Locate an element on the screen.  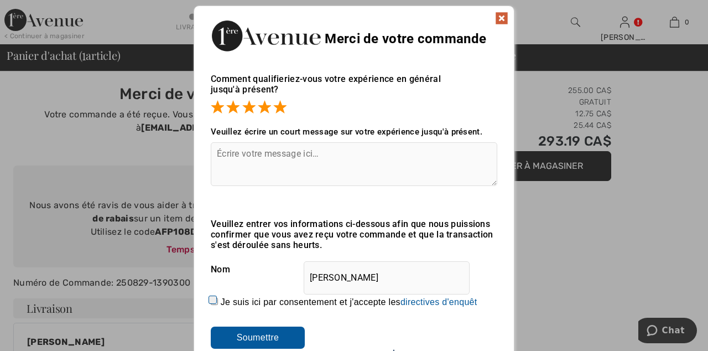
a: directives d'enquêt is located at coordinates (439, 301).